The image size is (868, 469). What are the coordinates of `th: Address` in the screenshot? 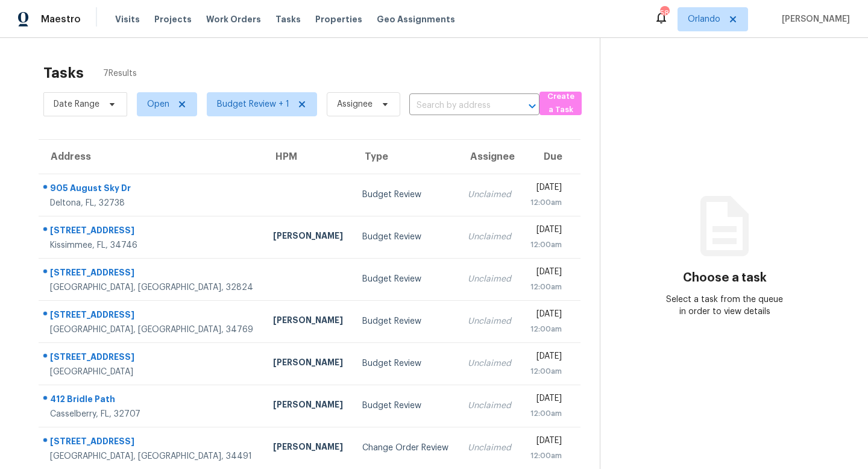 It's located at (151, 157).